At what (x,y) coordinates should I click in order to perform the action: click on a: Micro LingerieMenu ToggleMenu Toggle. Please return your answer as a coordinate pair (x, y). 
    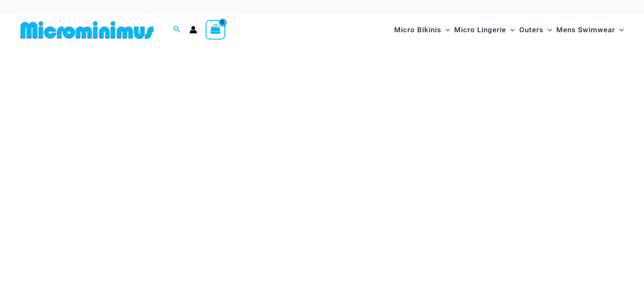
    Looking at the image, I should click on (485, 30).